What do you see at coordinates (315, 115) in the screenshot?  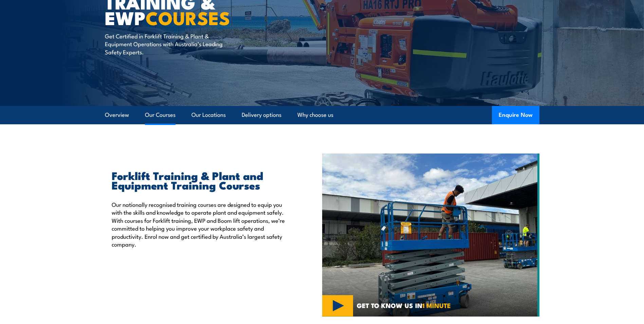 I see `a: Why choose us` at bounding box center [315, 115].